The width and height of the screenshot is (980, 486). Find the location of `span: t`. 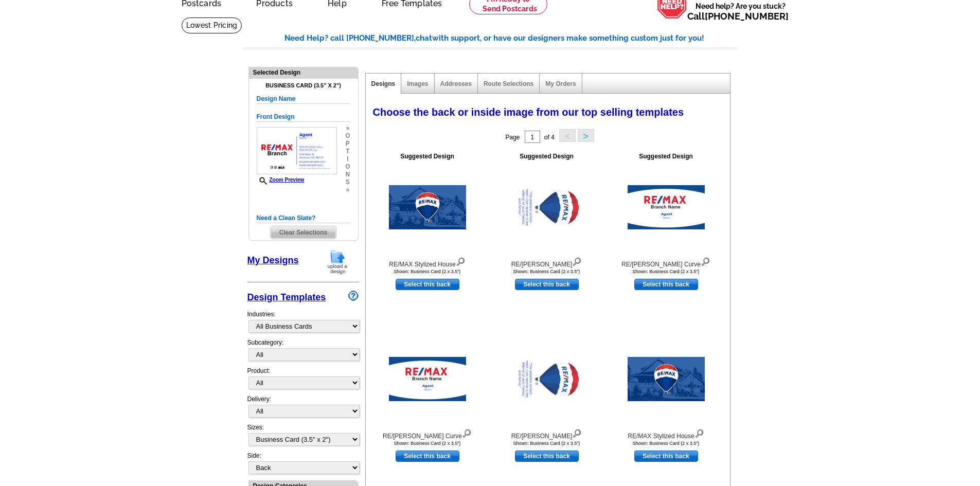

span: t is located at coordinates (347, 151).